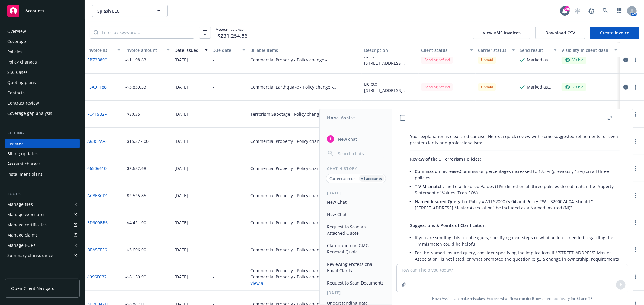 This screenshot has width=644, height=305. I want to click on div: Account charges, so click(24, 164).